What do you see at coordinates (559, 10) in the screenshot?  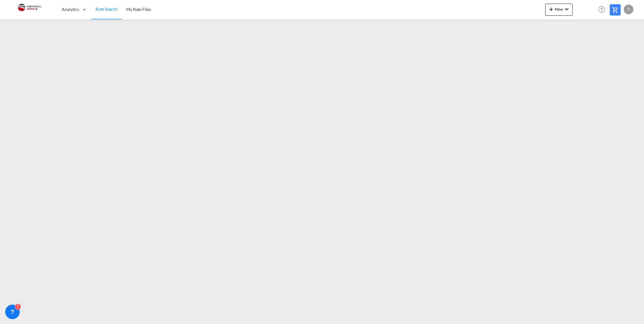 I see `button: icon-plus 400-fgNewicon-chevron-down` at bounding box center [559, 10].